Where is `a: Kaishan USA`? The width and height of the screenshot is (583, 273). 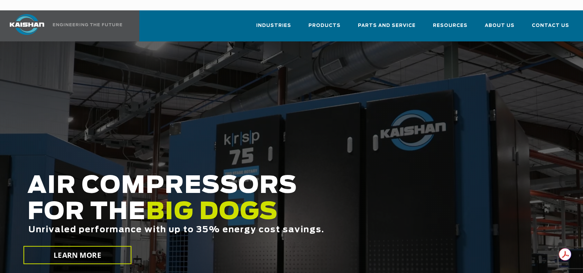 a: Kaishan USA is located at coordinates (62, 26).